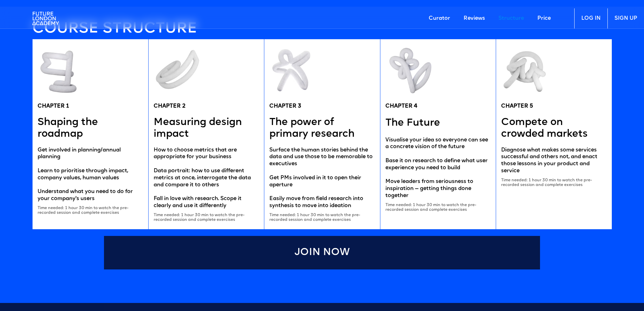 The width and height of the screenshot is (644, 311). What do you see at coordinates (322, 178) in the screenshot?
I see `div: Surface the human stories behind the data and use those to be memorable to executives Get PMs inv...` at bounding box center [322, 178].